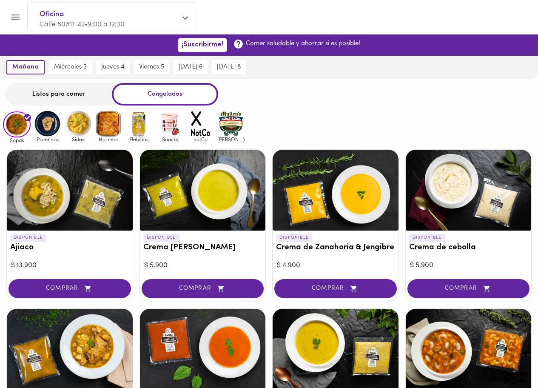  Describe the element at coordinates (336, 248) in the screenshot. I see `h3: Crema de Zanahoria & Jengibre` at that location.